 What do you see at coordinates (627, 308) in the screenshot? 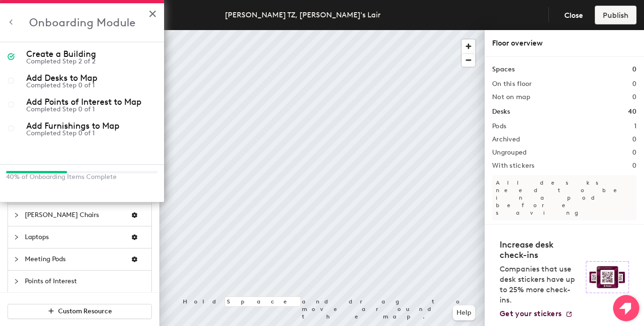
I see `button: Open Resource Center` at bounding box center [627, 308].